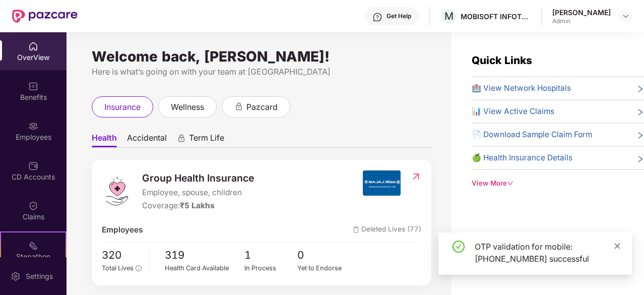 The width and height of the screenshot is (644, 295). What do you see at coordinates (117, 268) in the screenshot?
I see `span: Total Lives` at bounding box center [117, 268].